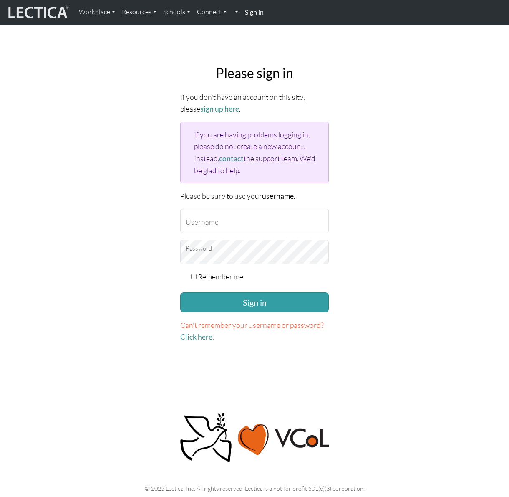 Image resolution: width=509 pixels, height=497 pixels. Describe the element at coordinates (97, 12) in the screenshot. I see `a: Workplace` at that location.